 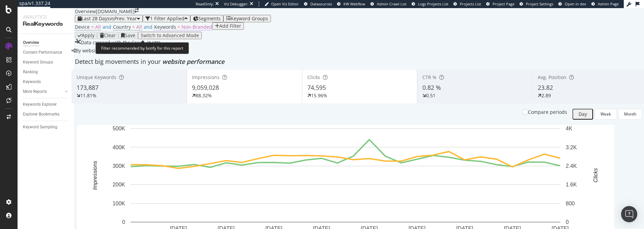 What do you see at coordinates (108, 35) in the screenshot?
I see `button: Clear` at bounding box center [108, 35].